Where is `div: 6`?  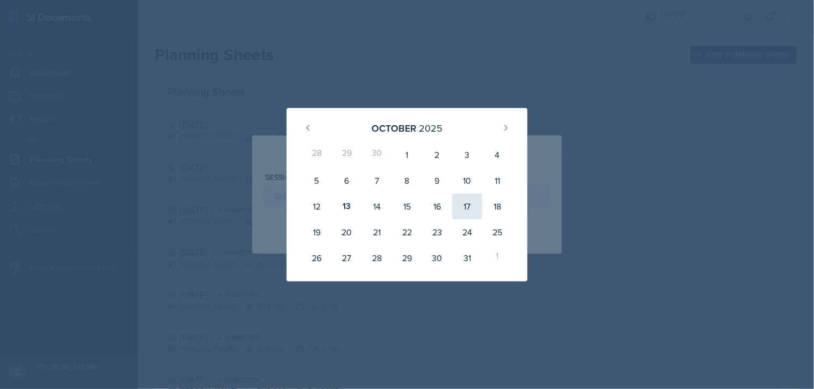 div: 6 is located at coordinates (347, 181).